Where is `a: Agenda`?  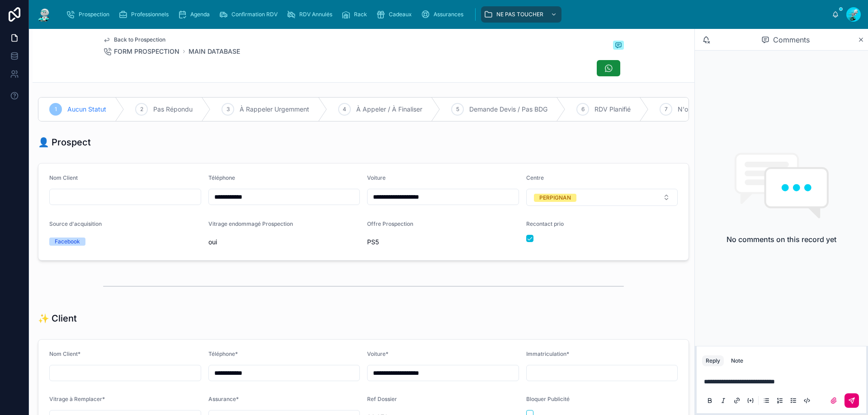 a: Agenda is located at coordinates (195, 14).